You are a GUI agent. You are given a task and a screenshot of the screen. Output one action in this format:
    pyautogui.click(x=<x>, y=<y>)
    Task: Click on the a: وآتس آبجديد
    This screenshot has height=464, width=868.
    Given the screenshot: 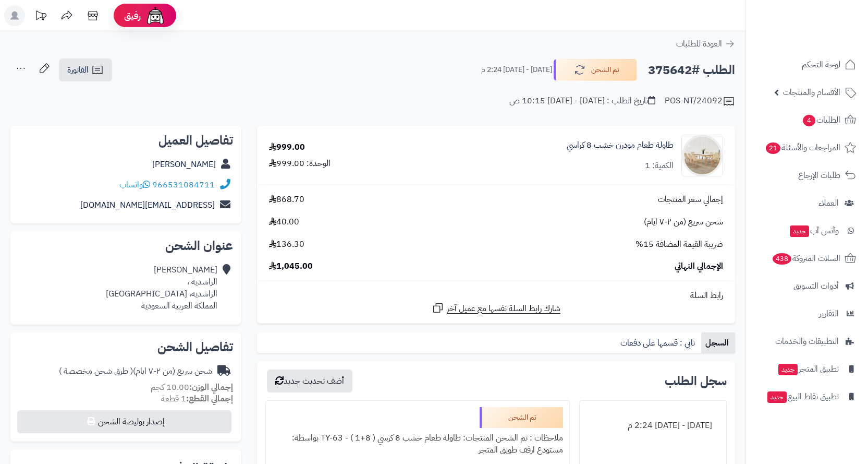 What is the action you would take?
    pyautogui.click(x=806, y=231)
    